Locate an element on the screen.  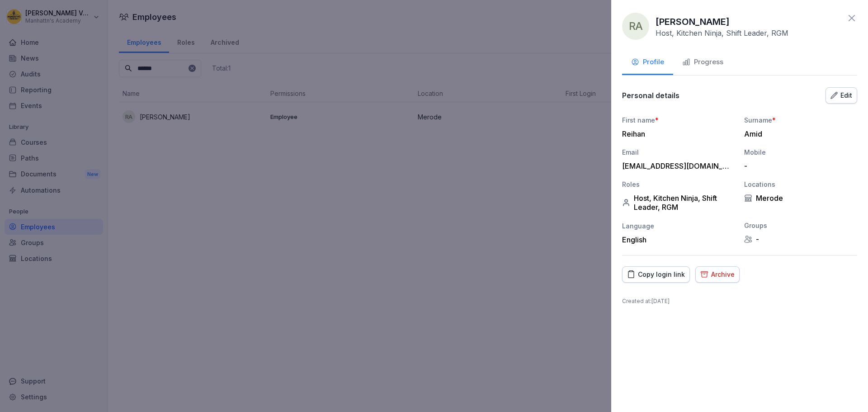
div: First name is located at coordinates (679, 120).